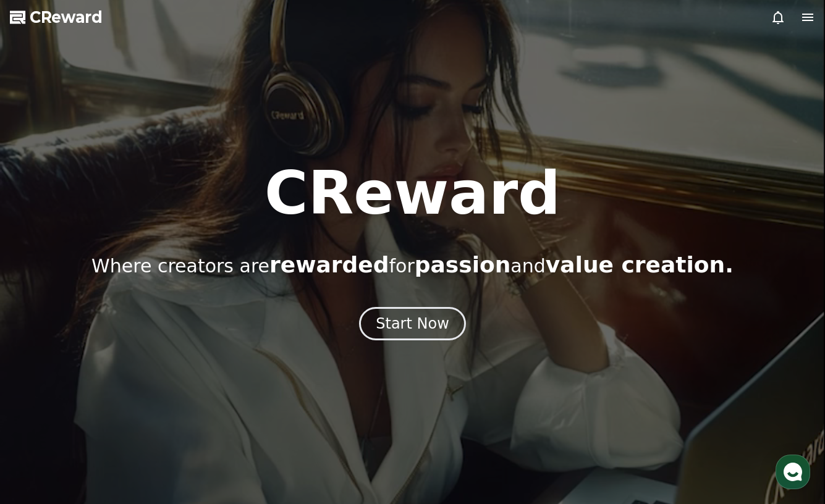  What do you see at coordinates (66, 18) in the screenshot?
I see `span: CReward` at bounding box center [66, 18].